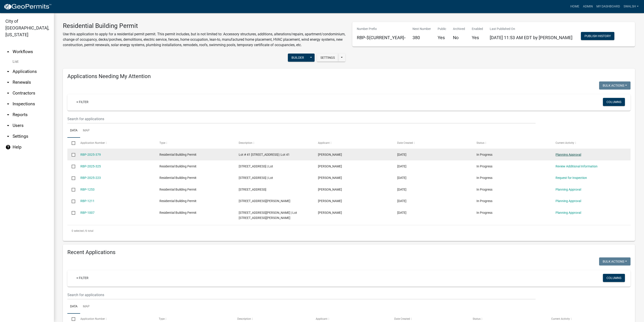 The height and width of the screenshot is (322, 644). What do you see at coordinates (195, 143) in the screenshot?
I see `datatable-header-cell: Type` at bounding box center [195, 143].